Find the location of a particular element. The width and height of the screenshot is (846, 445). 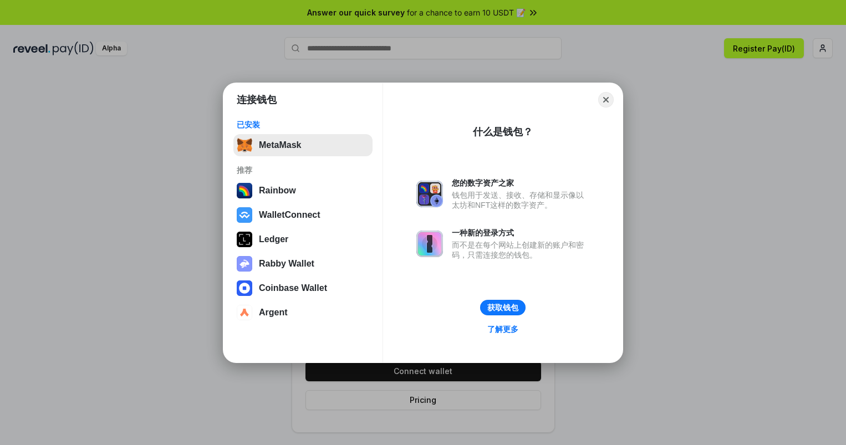

button: MetaMask is located at coordinates (303, 145).